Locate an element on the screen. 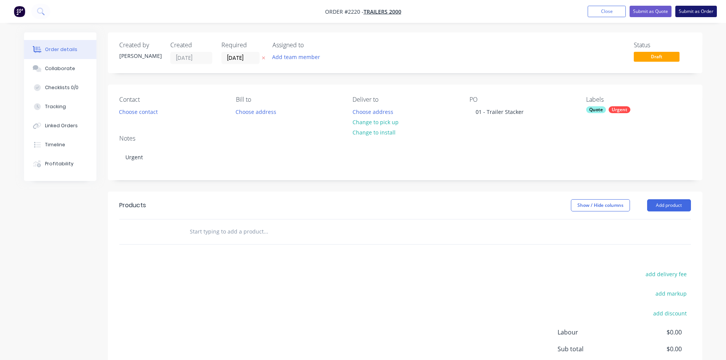 The width and height of the screenshot is (726, 360). div: Status is located at coordinates (662, 45).